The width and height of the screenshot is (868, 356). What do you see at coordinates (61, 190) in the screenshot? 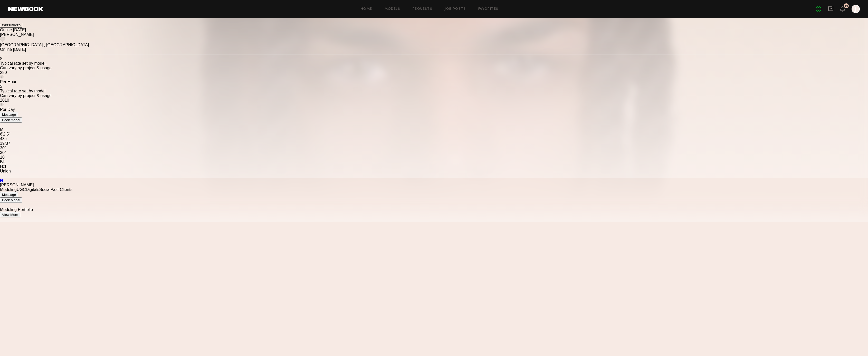
I see `a: Past Clients` at bounding box center [61, 190].